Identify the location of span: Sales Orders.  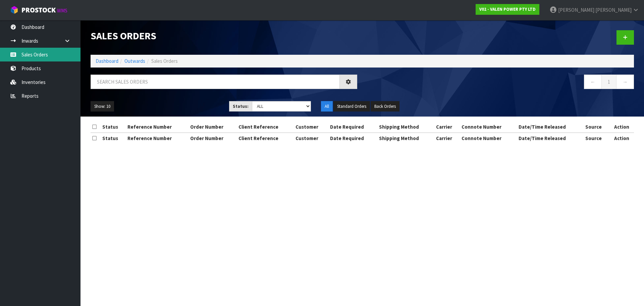
(164, 61).